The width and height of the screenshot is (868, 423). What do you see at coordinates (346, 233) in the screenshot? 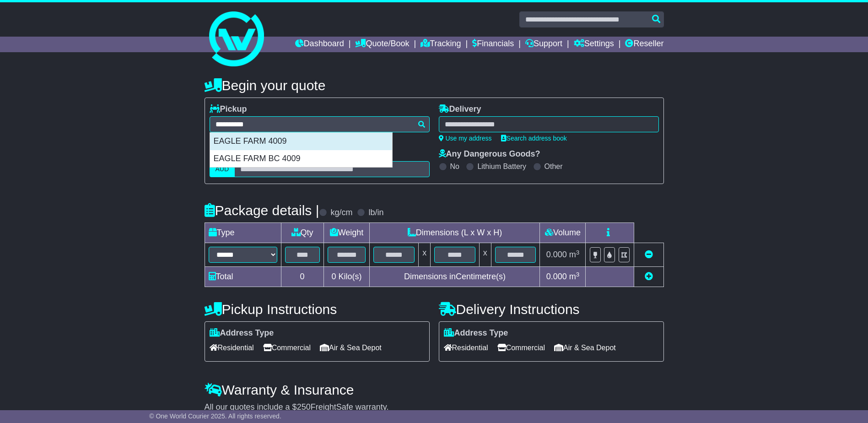
I see `td: Weight` at bounding box center [346, 233].